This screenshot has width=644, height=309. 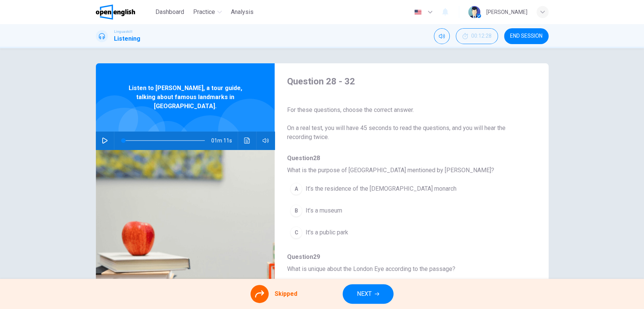 What do you see at coordinates (477, 36) in the screenshot?
I see `button: 00:12:28` at bounding box center [477, 36].